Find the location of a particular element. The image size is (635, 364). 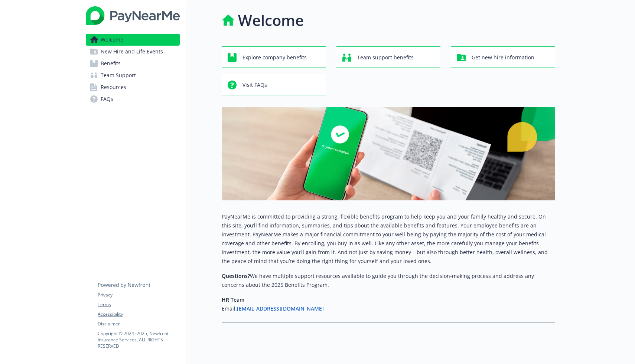

a: New Hire and Life Events is located at coordinates (133, 52).